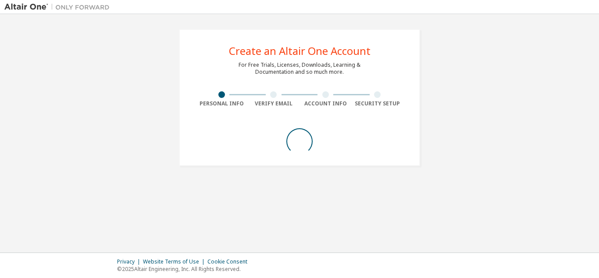 The width and height of the screenshot is (599, 278). What do you see at coordinates (175, 261) in the screenshot?
I see `div: Website Terms of Use` at bounding box center [175, 261].